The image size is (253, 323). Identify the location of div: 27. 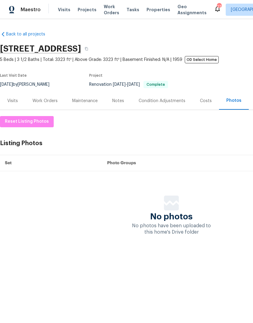
(219, 7).